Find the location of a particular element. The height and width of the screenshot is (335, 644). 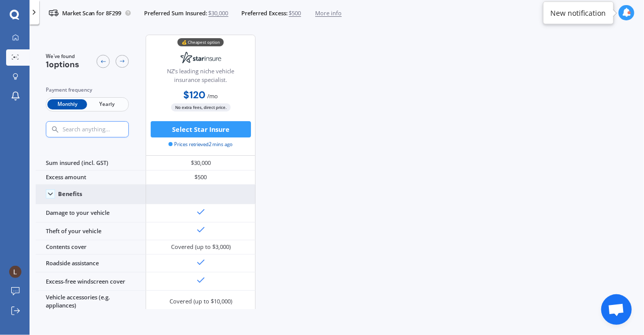

img: ACg8ocJdUeLJ-Ff8px3EbFZTC7aT_eSr8wPnxJB22fA8YeKtKZaYQA=s96-c is located at coordinates (15, 272).